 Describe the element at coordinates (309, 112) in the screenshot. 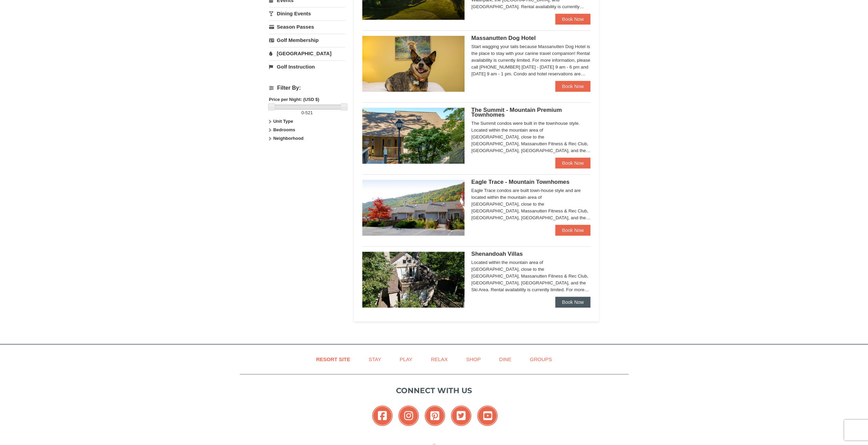

I see `span: 521` at that location.